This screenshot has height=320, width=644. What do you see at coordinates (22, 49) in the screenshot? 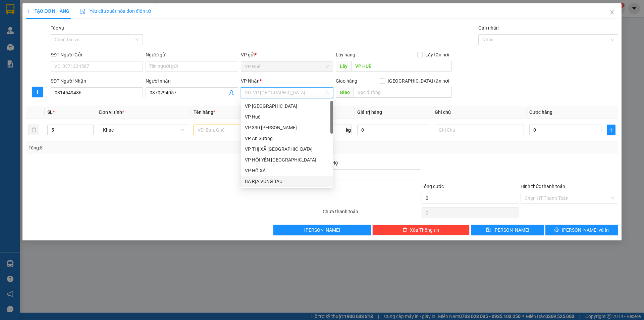
I see `span: CC:` at bounding box center [22, 49].